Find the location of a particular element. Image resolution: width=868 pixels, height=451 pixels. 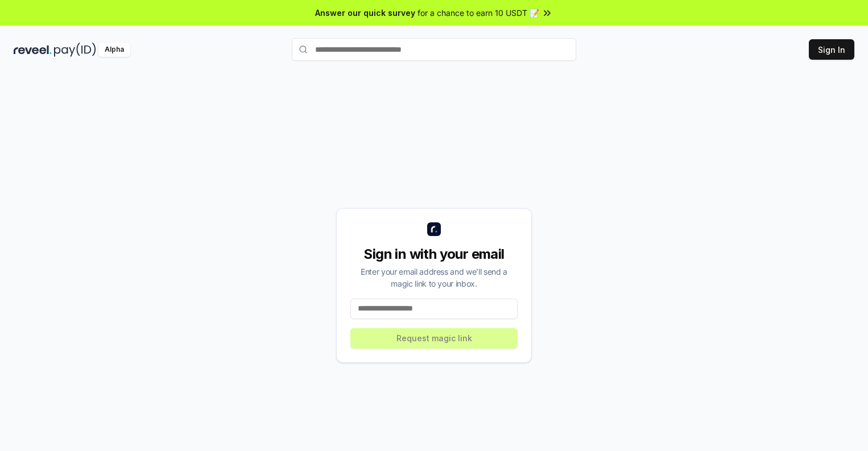

div: Sign in with your email is located at coordinates (434, 254).